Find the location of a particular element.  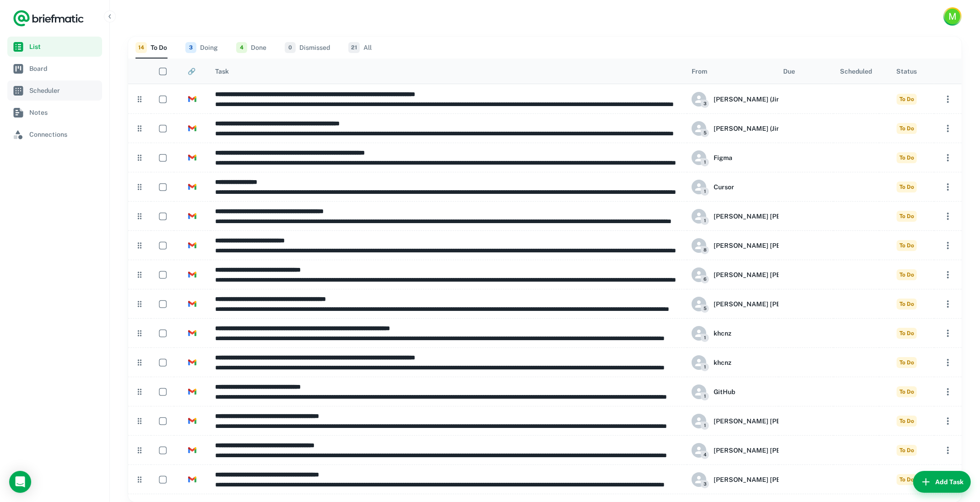

h6: GitHub is located at coordinates (724, 392).